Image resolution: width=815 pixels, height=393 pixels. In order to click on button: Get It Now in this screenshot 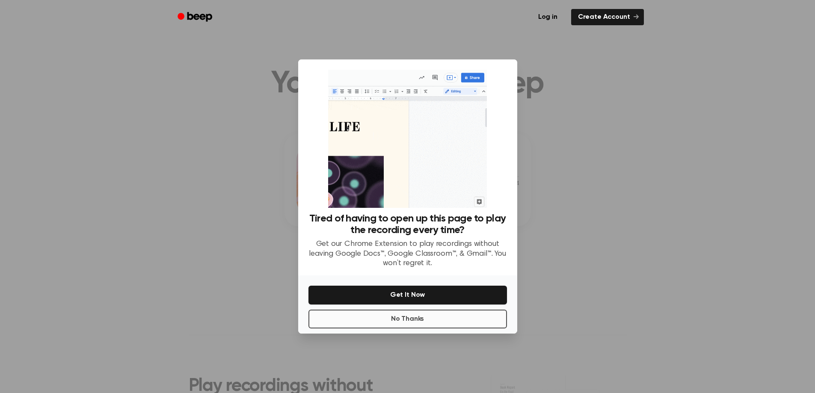, I will do `click(408, 295)`.